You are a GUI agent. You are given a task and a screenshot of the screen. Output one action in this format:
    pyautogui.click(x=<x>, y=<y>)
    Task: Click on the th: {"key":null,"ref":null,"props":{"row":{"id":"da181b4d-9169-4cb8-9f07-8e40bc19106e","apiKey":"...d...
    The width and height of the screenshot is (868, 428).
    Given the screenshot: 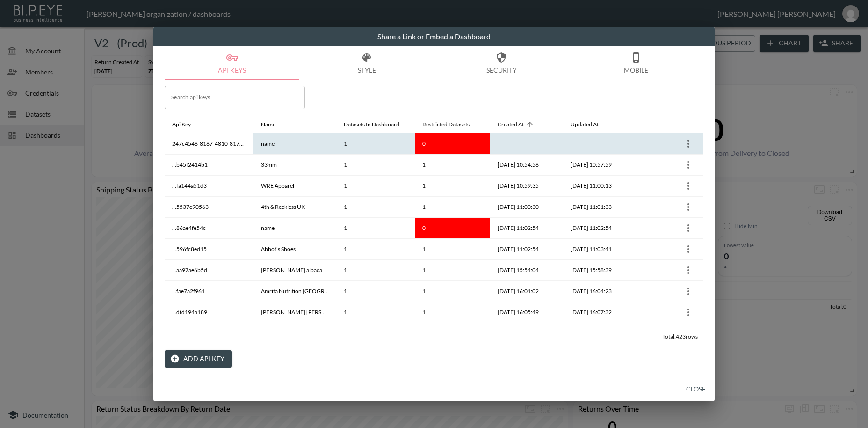 What is the action you would take?
    pyautogui.click(x=669, y=312)
    